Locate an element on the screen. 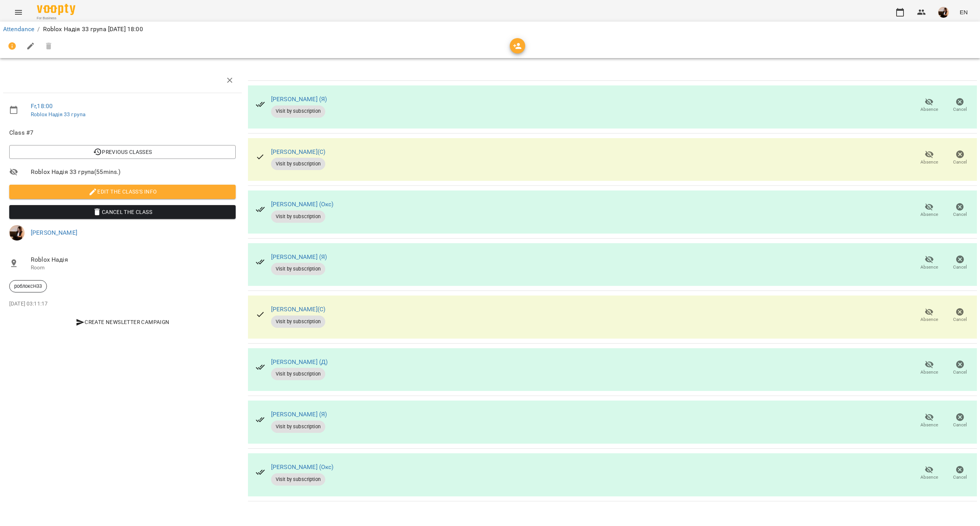  a: Roblox Надія 33 група is located at coordinates (58, 115).